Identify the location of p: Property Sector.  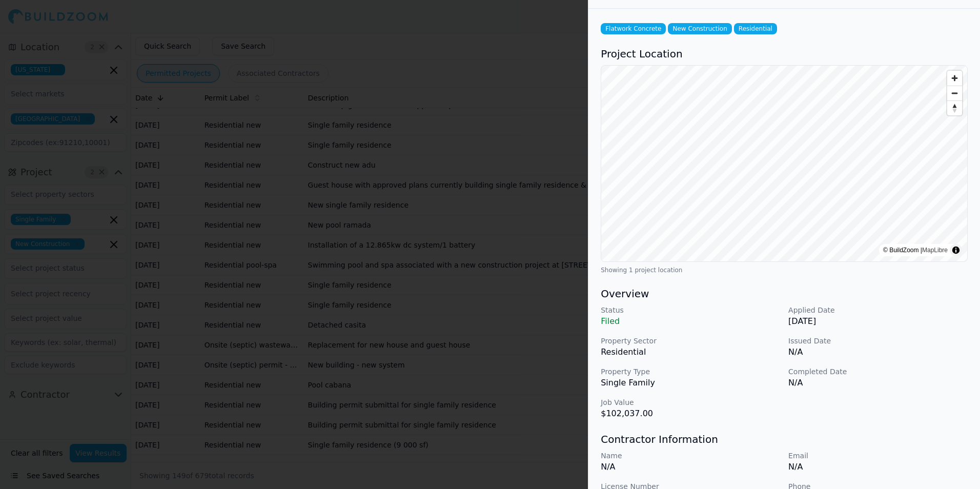
(691, 341).